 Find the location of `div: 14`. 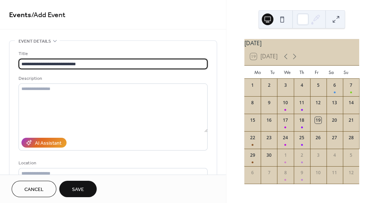

div: 14 is located at coordinates (351, 103).